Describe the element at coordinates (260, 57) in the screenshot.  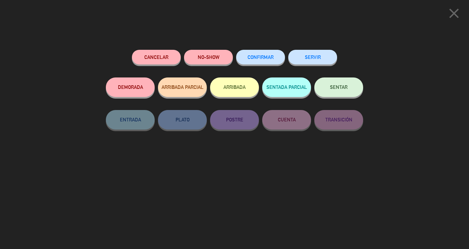
I see `span: CONFIRMAR` at that location.